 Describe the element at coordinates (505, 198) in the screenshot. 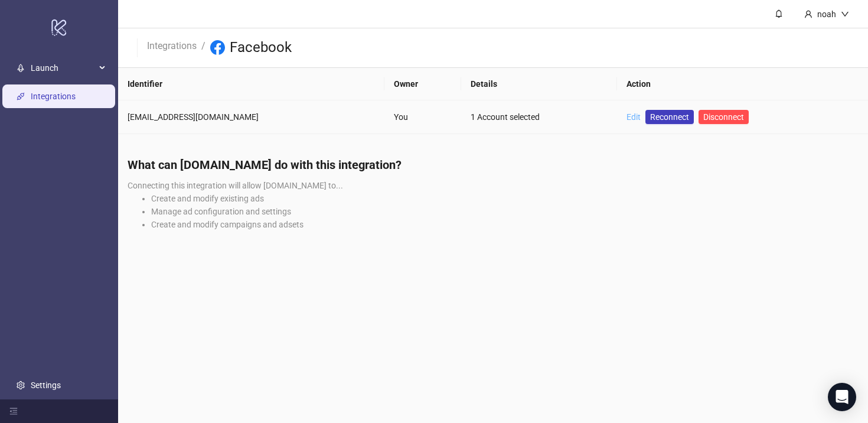

I see `li: Create and modify existing ads` at that location.